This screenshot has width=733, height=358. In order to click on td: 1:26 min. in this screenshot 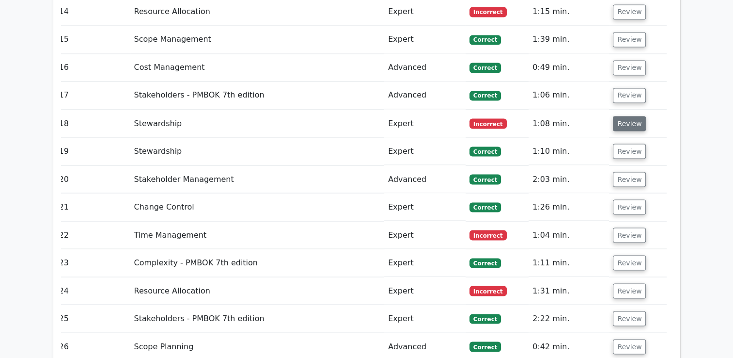, I will do `click(569, 207)`.